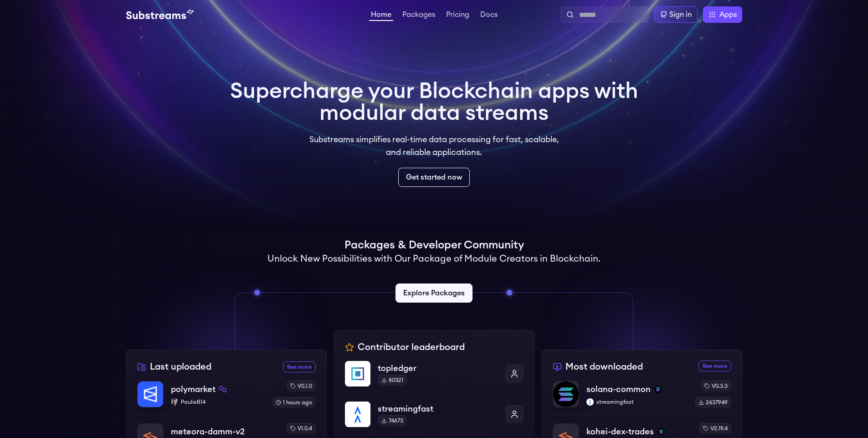 The width and height of the screenshot is (868, 438). I want to click on p: polymarket, so click(193, 389).